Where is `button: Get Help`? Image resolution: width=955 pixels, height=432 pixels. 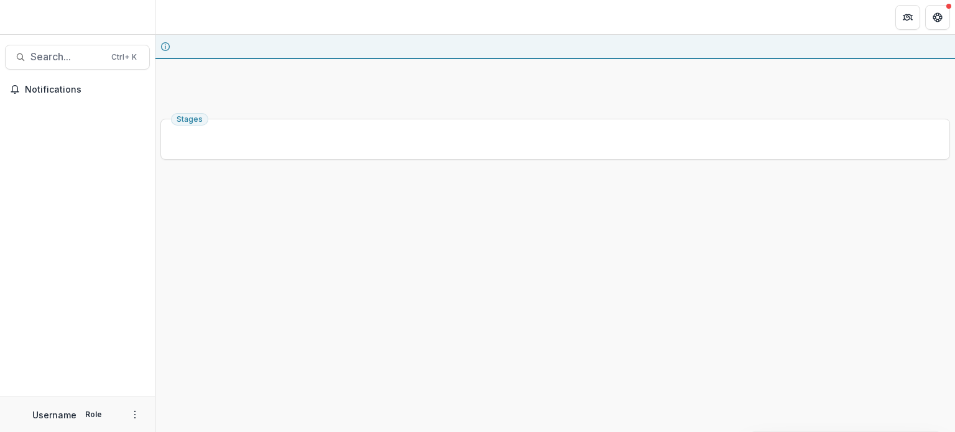
button: Get Help is located at coordinates (937, 17).